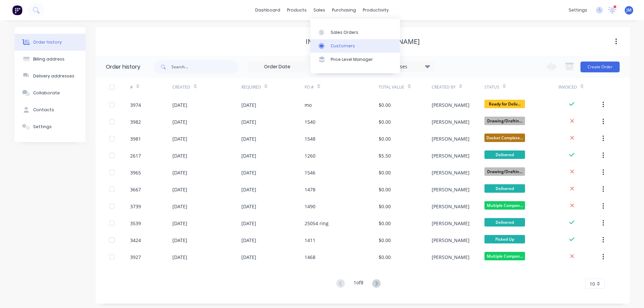  What do you see at coordinates (505, 239) in the screenshot?
I see `span: Picked Up` at bounding box center [505, 239].